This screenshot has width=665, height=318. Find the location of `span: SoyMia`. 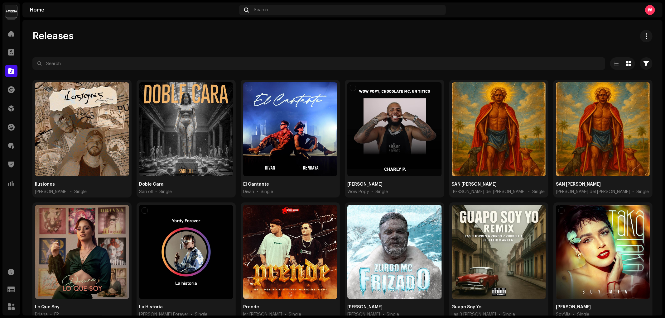

span: SoyMia is located at coordinates (563, 315).